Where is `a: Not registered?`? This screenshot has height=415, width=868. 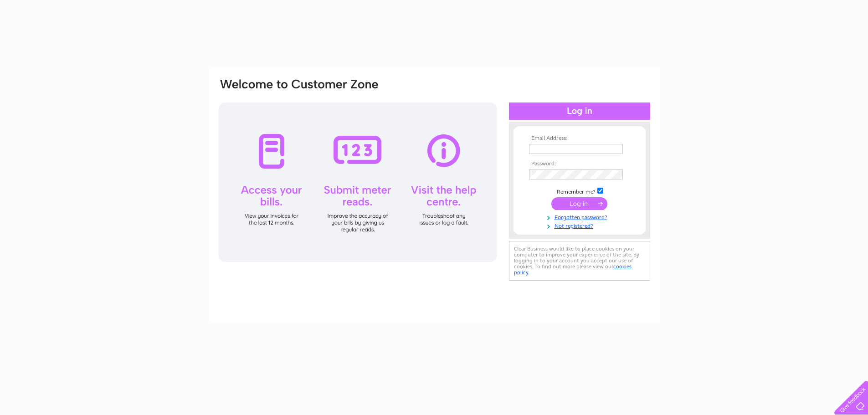
a: Not registered? is located at coordinates (580, 225).